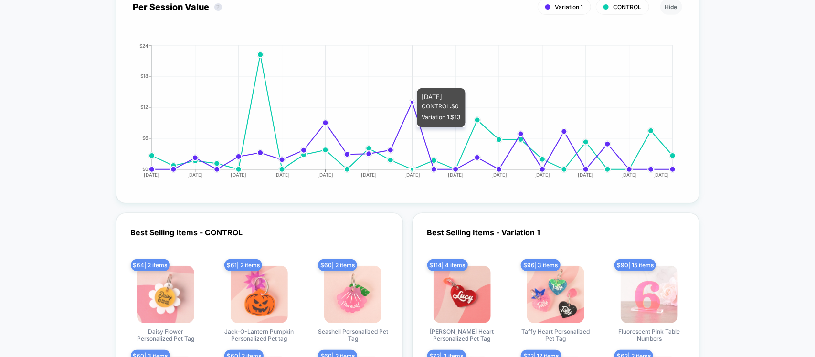 This screenshot has height=357, width=815. What do you see at coordinates (649, 335) in the screenshot?
I see `span: Fluorescent Pink Table Numbers` at bounding box center [649, 335].